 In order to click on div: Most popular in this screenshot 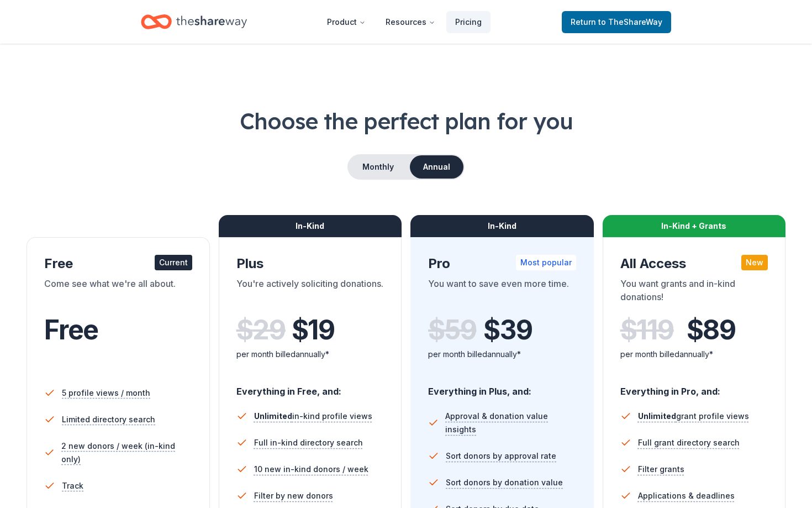, I will do `click(546, 263)`.